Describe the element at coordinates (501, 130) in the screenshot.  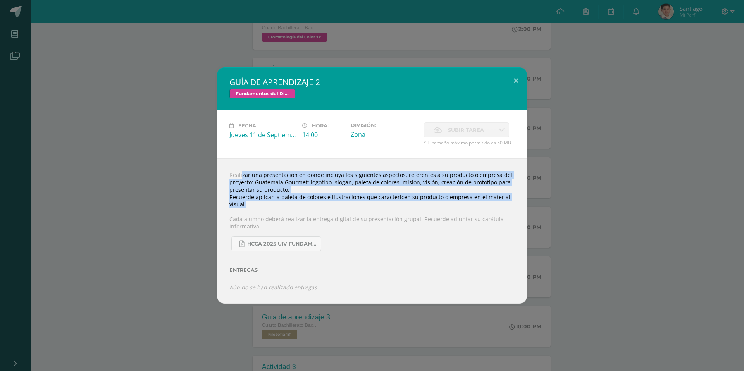
I see `a: La fecha de entrega ha expirado` at that location.